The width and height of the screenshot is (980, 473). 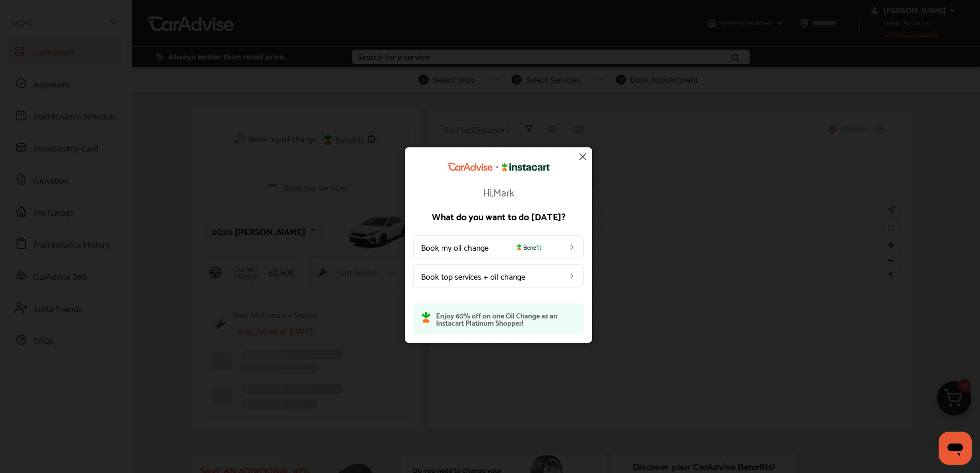 I want to click on p: Enjoy 60% off on one Oil Change as an Instacart Platinum Shopper!, so click(x=506, y=319).